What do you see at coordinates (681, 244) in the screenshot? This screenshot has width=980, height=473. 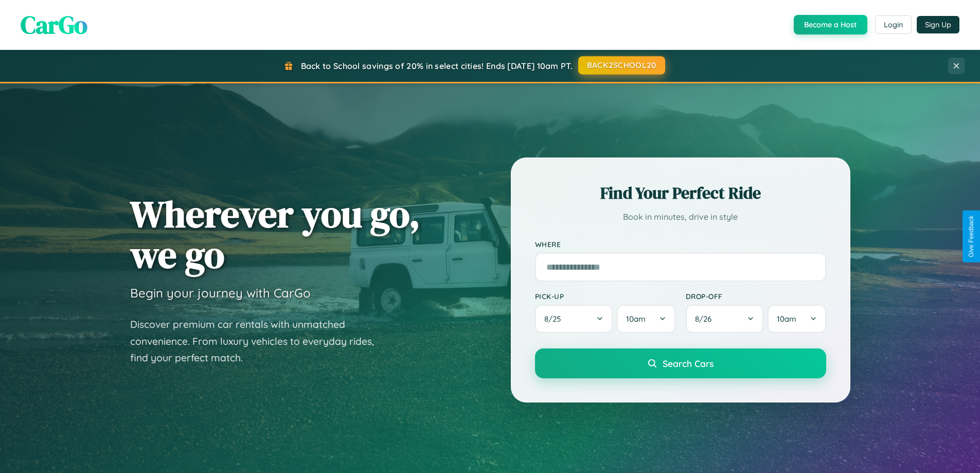 I see `label: Where` at bounding box center [681, 244].